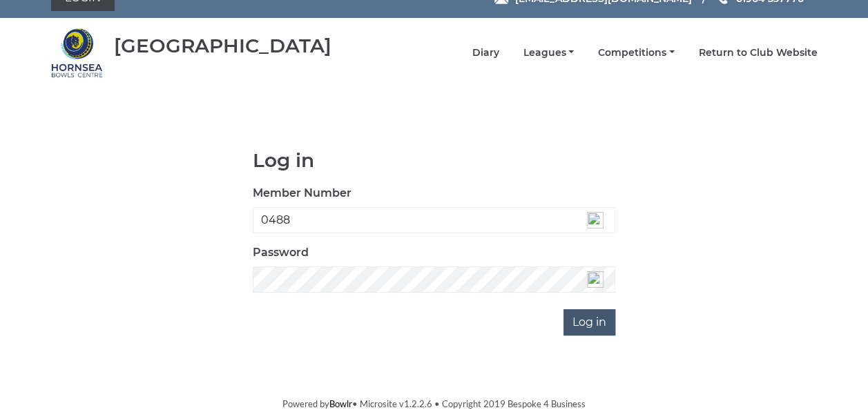 This screenshot has width=868, height=410. What do you see at coordinates (434, 404) in the screenshot?
I see `span: Powered by • Microsite v1.2.2.6 • Copyright 2019 Bespoke 4 Business` at bounding box center [434, 404].